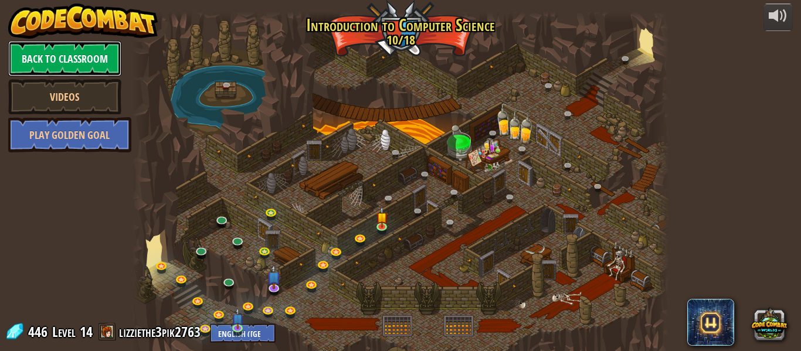 This screenshot has width=801, height=351. Describe the element at coordinates (83, 21) in the screenshot. I see `img: CodeCombat - Learn how to code by playing a game` at that location.